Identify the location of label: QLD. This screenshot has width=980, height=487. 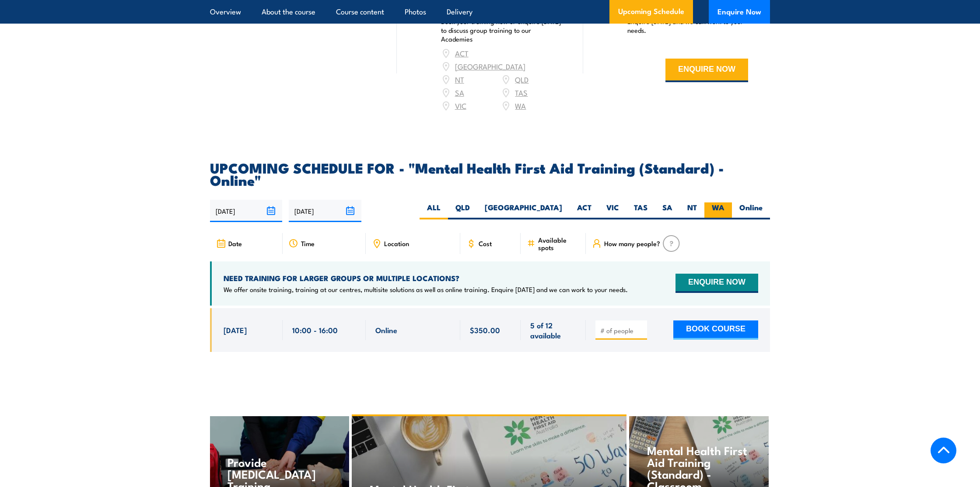
(462, 211).